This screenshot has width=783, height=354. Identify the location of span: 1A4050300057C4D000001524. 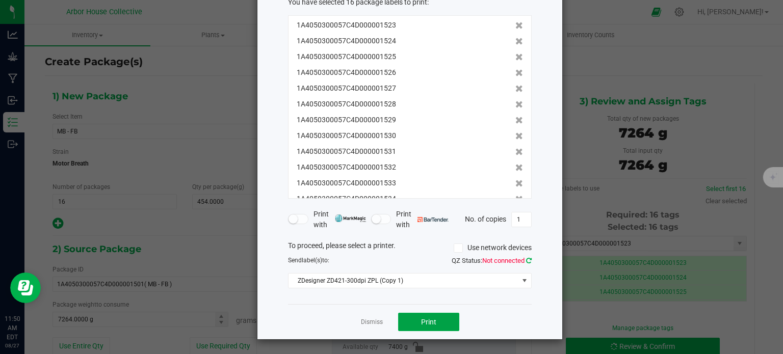
(346, 41).